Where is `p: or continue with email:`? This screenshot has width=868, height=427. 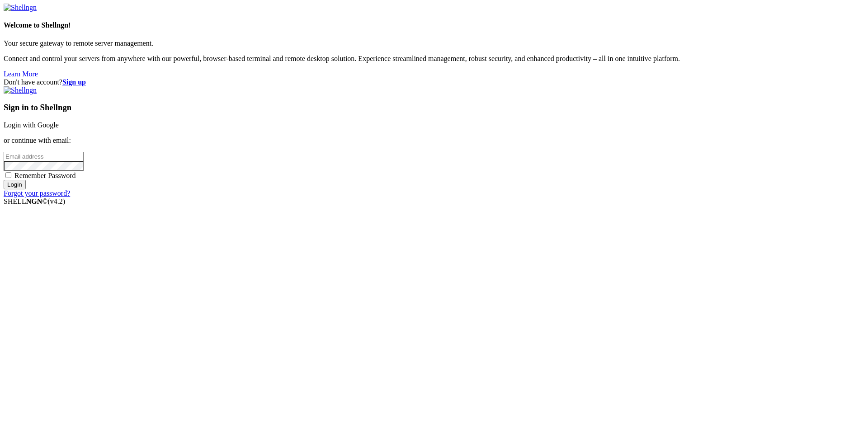 p: or continue with email: is located at coordinates (434, 141).